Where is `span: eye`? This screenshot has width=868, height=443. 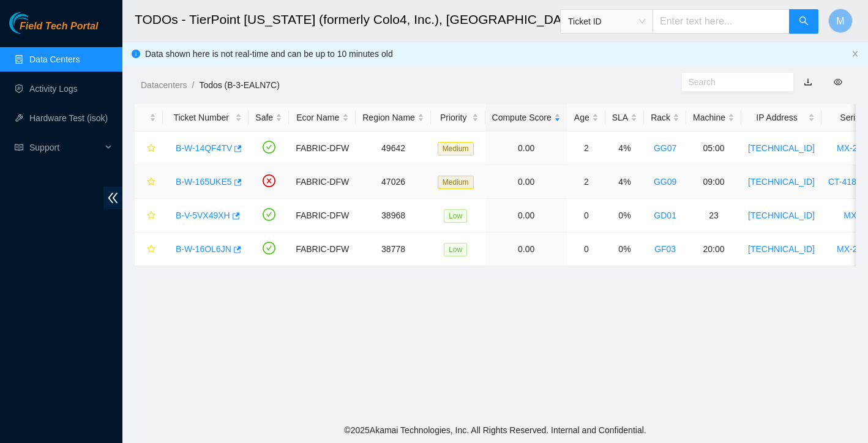
span: eye is located at coordinates (838, 82).